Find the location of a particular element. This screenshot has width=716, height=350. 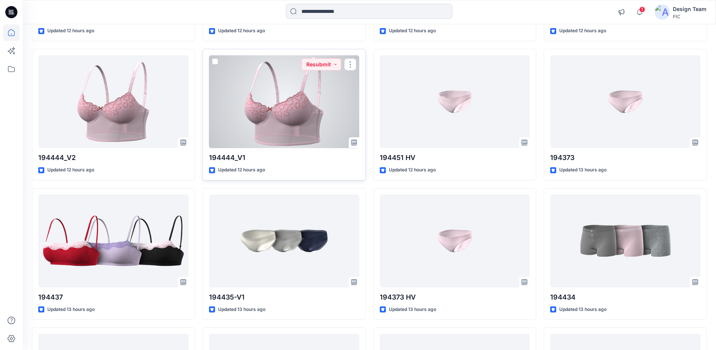

p: 194373 is located at coordinates (625, 158).